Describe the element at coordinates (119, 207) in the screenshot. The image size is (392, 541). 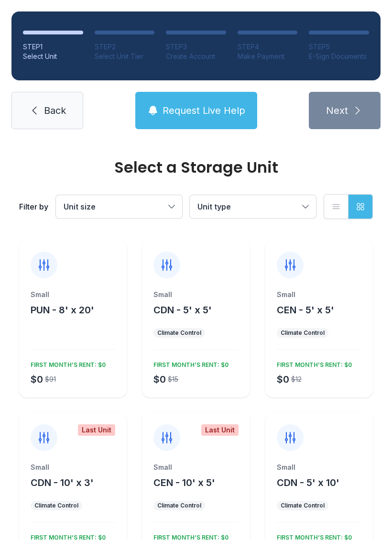
I see `button: Unit size` at that location.